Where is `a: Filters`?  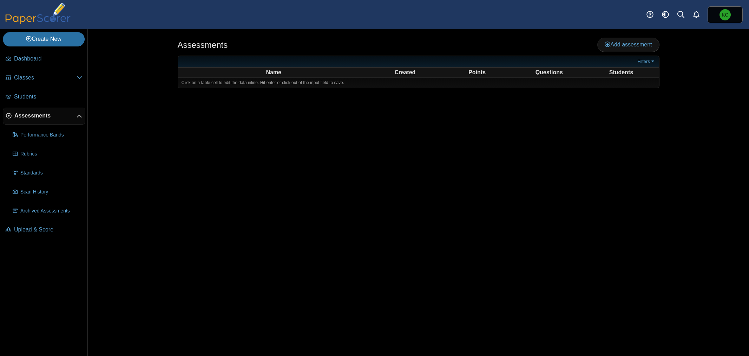
a: Filters is located at coordinates (647, 61).